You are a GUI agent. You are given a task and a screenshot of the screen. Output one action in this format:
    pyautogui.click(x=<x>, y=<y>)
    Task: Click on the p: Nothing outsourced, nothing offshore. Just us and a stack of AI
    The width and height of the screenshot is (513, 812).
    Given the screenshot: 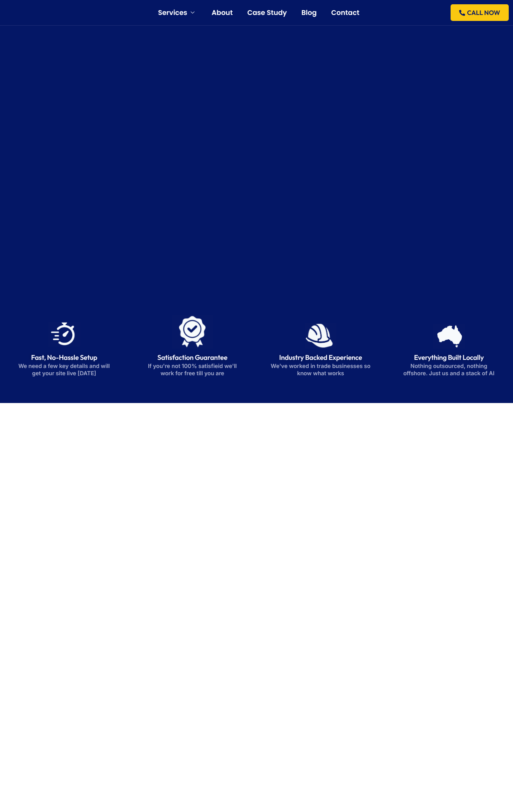 What is the action you would take?
    pyautogui.click(x=449, y=370)
    